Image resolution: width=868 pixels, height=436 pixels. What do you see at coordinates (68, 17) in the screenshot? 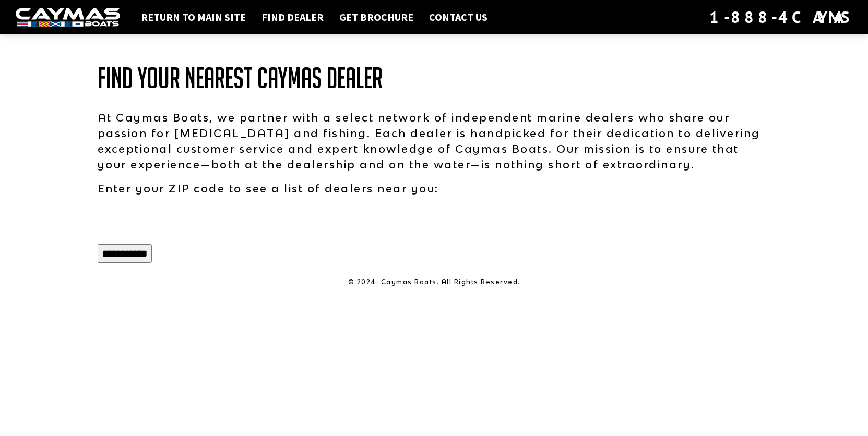
I see `img: white-logo-c9c8dbefe5ff5ceceb0f0178aa75bf4bb51f6bca0971e226c86eb53dfe498488.png` at bounding box center [68, 17].